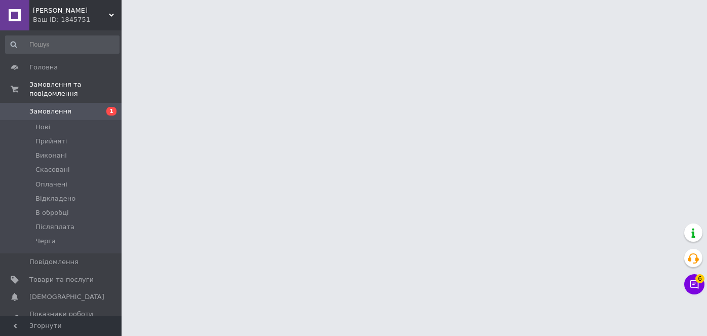 This screenshot has height=336, width=707. Describe the element at coordinates (43, 127) in the screenshot. I see `span: Нові` at that location.